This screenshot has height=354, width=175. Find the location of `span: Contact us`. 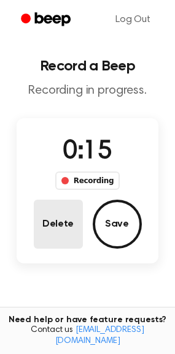

span: Contact us is located at coordinates (87, 336).